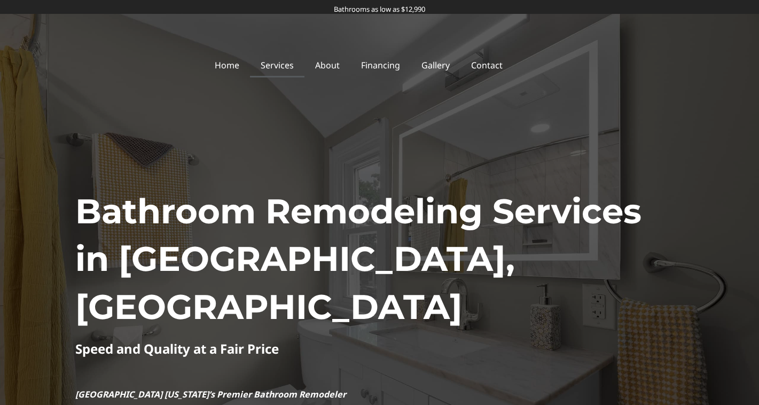 The image size is (759, 405). I want to click on a: Home, so click(227, 65).